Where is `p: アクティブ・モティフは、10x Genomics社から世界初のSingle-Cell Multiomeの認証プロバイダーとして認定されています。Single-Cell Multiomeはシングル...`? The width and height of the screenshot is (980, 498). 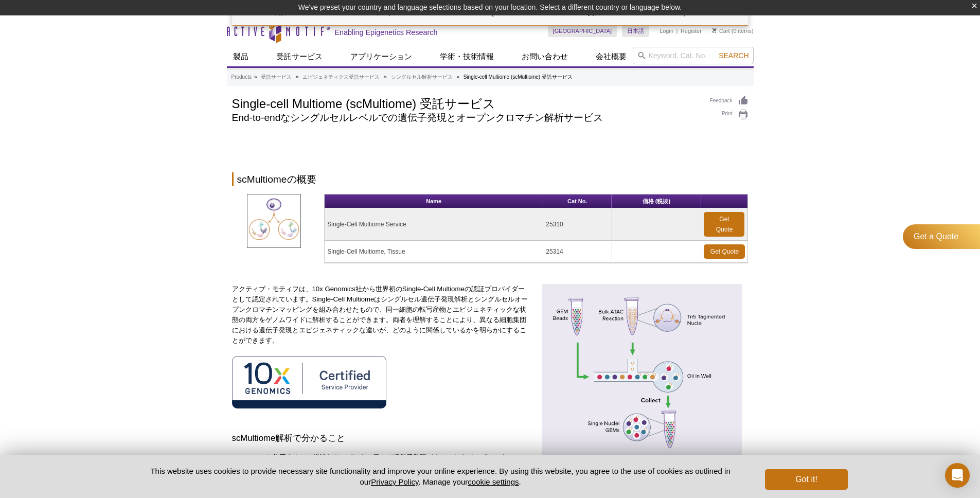 p: アクティブ・モティフは、10x Genomics社から世界初のSingle-Cell Multiomeの認証プロバイダーとして認定されています。Single-Cell Multiomeはシングル... is located at coordinates (381, 315).